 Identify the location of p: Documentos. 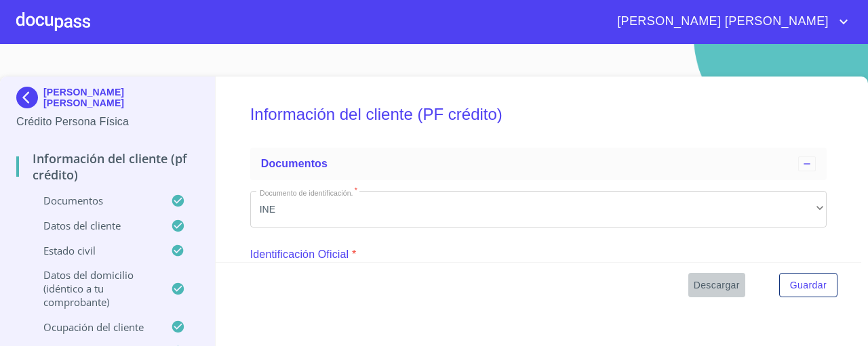
(93, 200).